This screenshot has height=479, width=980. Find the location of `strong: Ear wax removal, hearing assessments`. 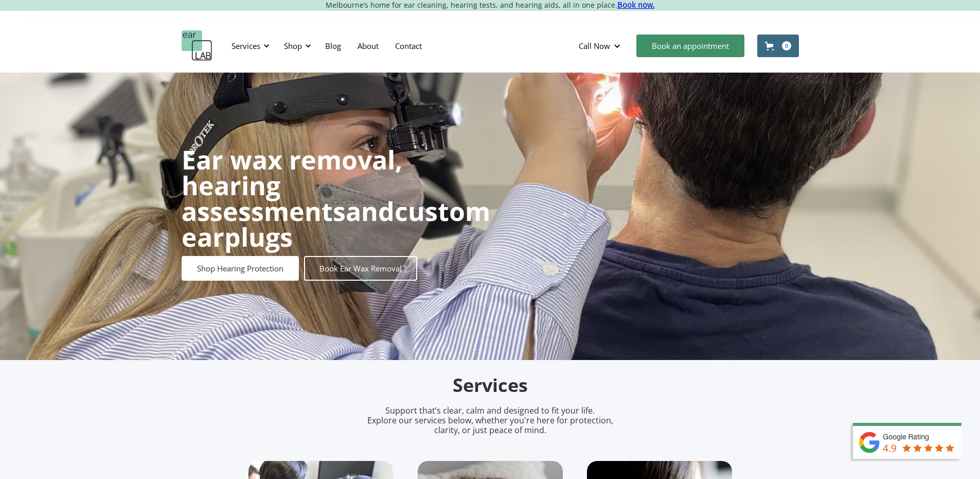

strong: Ear wax removal, hearing assessments is located at coordinates (292, 185).